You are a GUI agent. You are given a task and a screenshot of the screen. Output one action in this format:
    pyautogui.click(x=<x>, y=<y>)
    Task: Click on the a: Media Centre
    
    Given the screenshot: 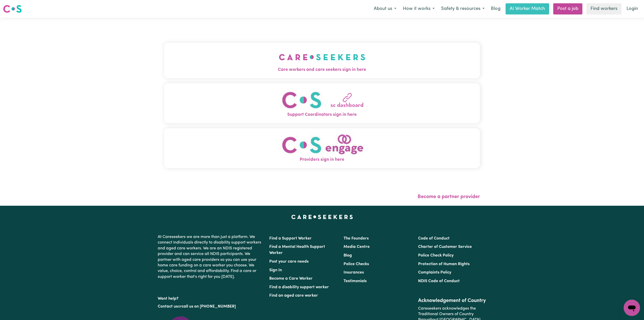 What is the action you would take?
    pyautogui.click(x=356, y=246)
    